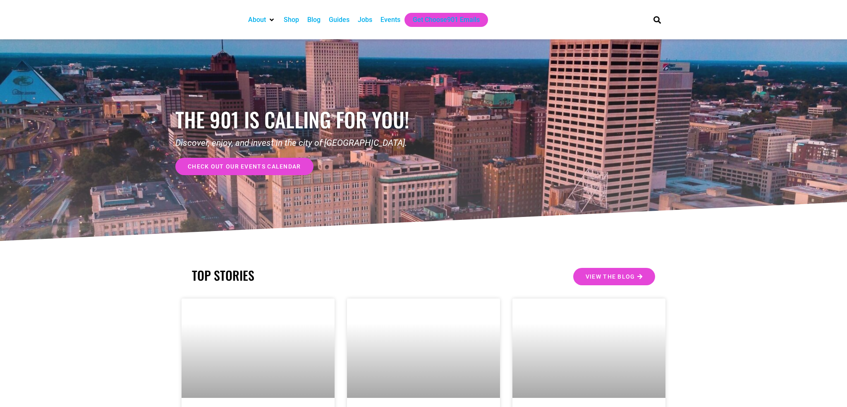 This screenshot has height=407, width=847. I want to click on span: View the Blog, so click(611, 276).